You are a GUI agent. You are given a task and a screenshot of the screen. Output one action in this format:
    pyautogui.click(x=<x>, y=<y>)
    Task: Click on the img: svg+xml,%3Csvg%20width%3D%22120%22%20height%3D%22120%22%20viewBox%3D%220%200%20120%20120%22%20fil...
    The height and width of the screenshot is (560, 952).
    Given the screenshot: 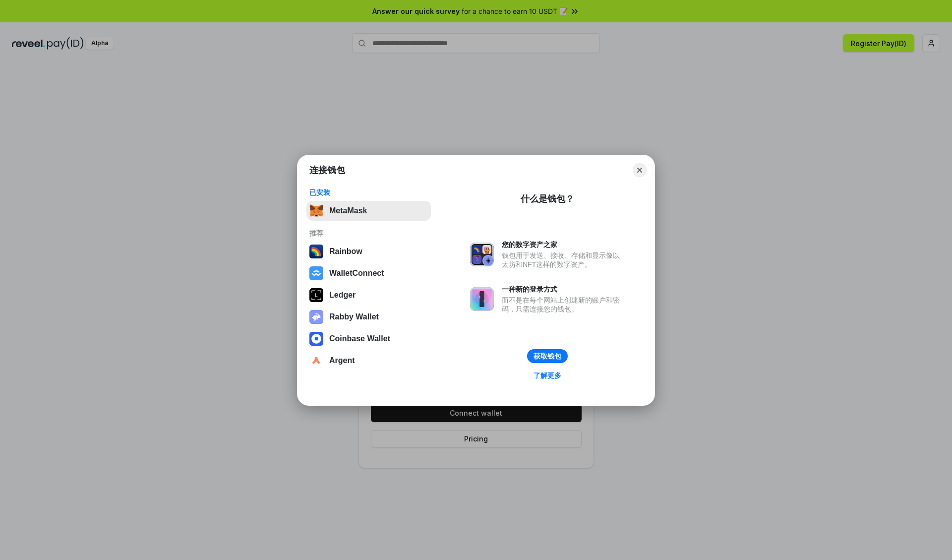 What is the action you would take?
    pyautogui.click(x=316, y=251)
    